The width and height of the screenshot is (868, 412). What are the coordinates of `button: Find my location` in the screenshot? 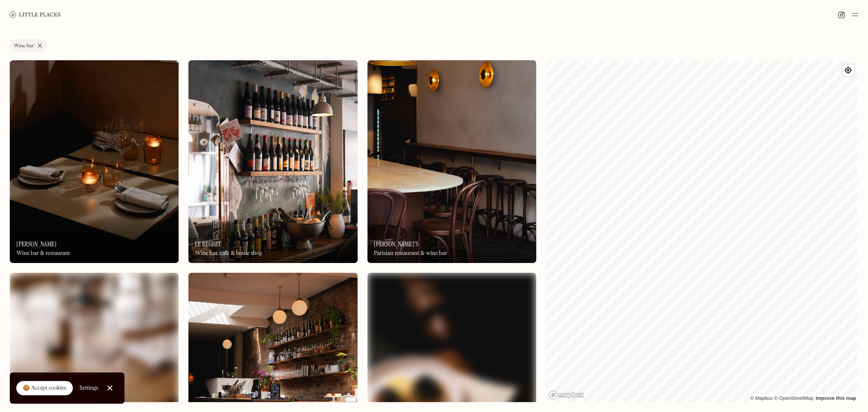 It's located at (848, 70).